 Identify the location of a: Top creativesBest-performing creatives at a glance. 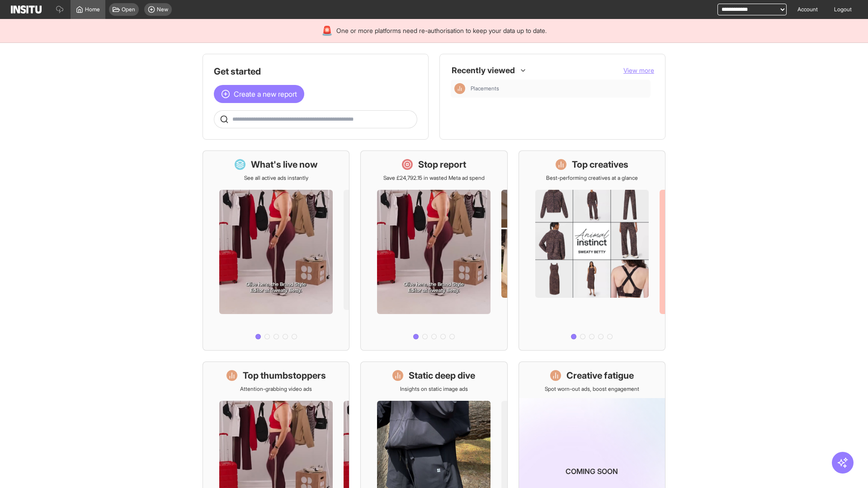
(592, 250).